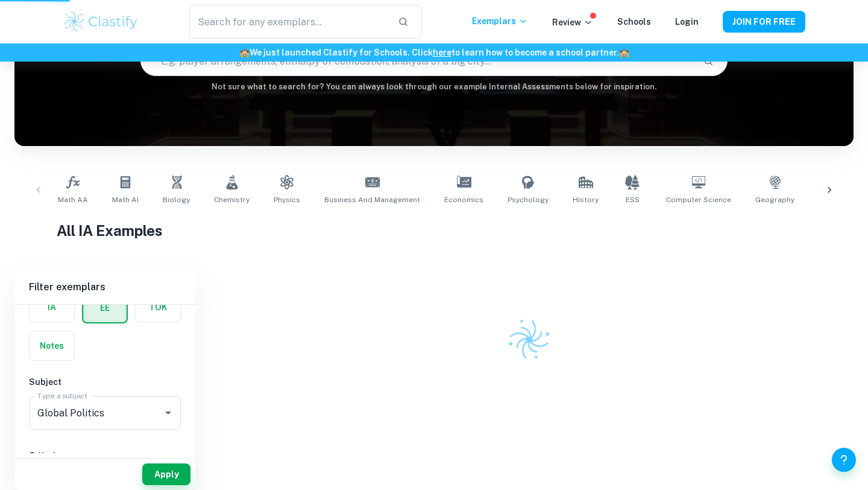 The width and height of the screenshot is (868, 490). What do you see at coordinates (633, 200) in the screenshot?
I see `span: ESS` at bounding box center [633, 200].